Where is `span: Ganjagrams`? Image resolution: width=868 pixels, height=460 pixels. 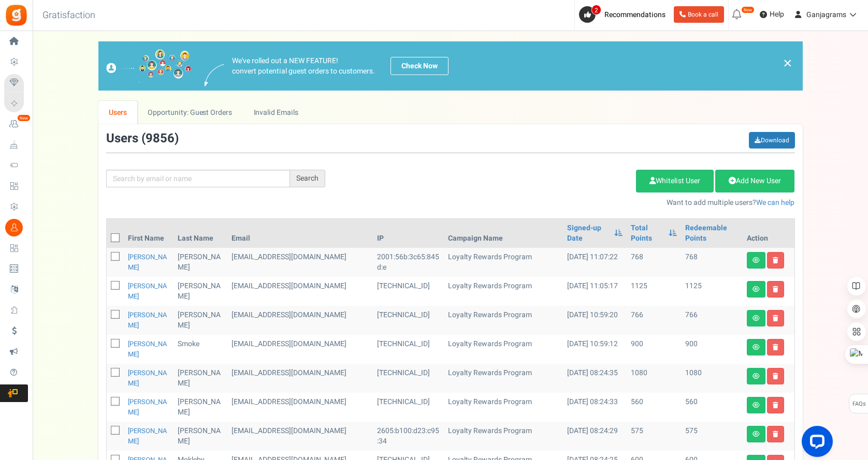
span: Ganjagrams is located at coordinates (826, 14).